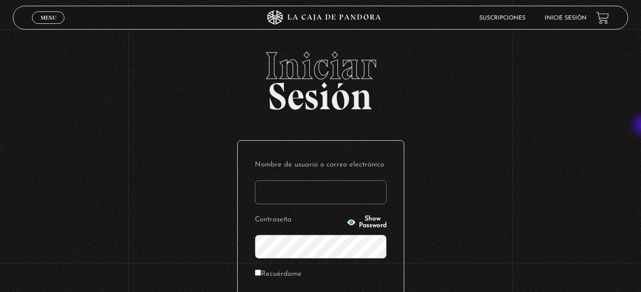 Image resolution: width=641 pixels, height=292 pixels. What do you see at coordinates (602, 18) in the screenshot?
I see `a: View your shopping cart` at bounding box center [602, 18].